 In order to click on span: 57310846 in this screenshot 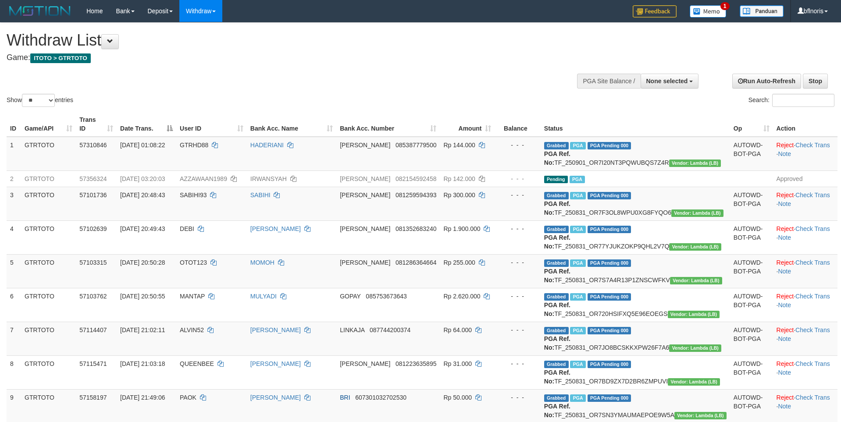, I will do `click(93, 145)`.